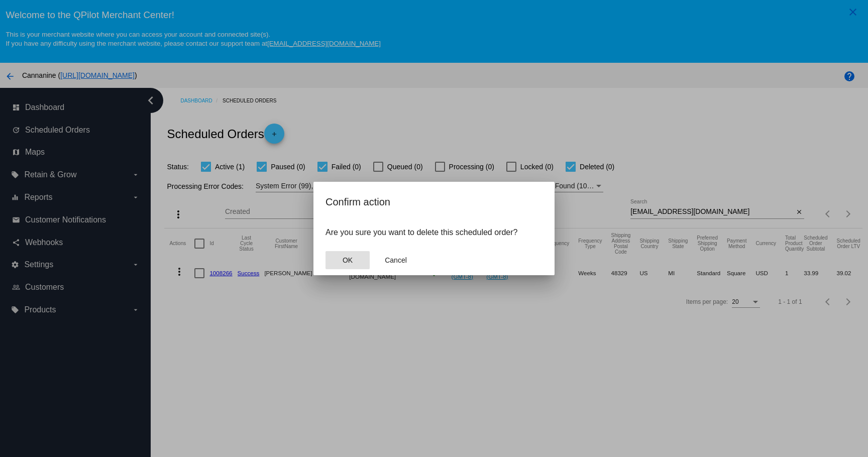  Describe the element at coordinates (348, 260) in the screenshot. I see `span: OK` at that location.